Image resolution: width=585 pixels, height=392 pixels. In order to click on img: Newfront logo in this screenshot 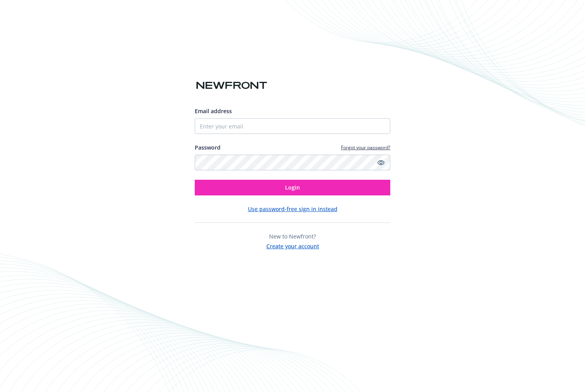, I will do `click(232, 85)`.